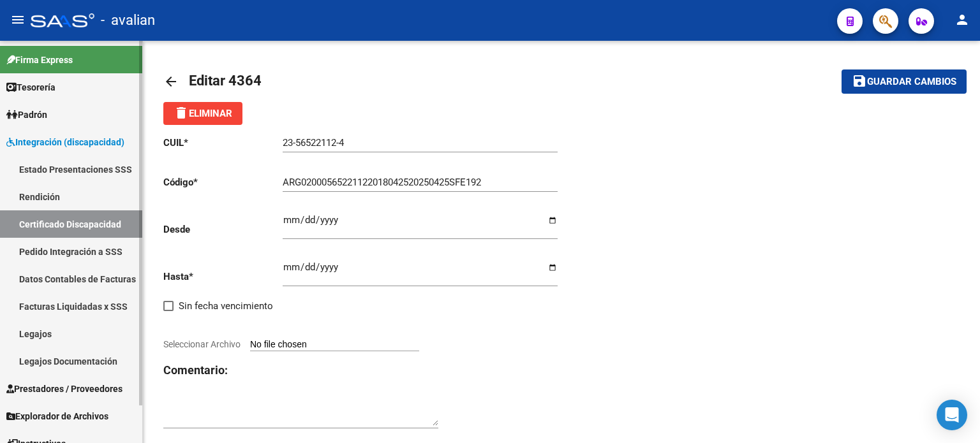  I want to click on span: Eliminar, so click(203, 113).